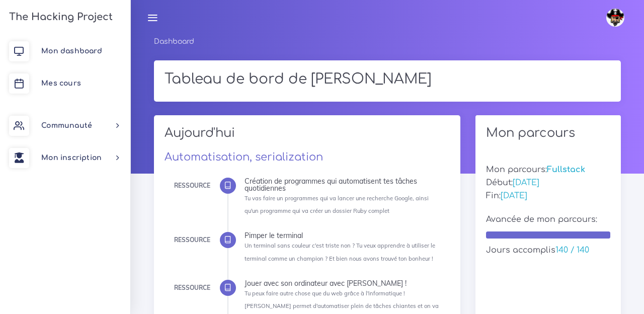 The width and height of the screenshot is (644, 314). I want to click on h2: Aujourd'hui, so click(307, 136).